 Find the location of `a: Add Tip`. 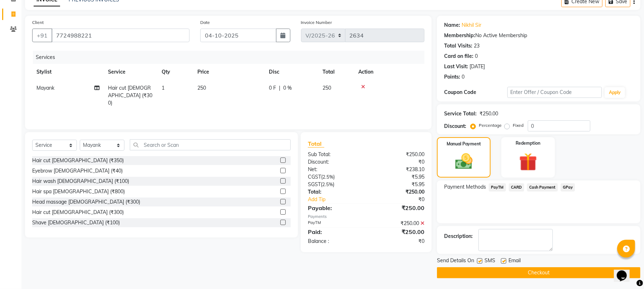

a: Add Tip is located at coordinates (339, 199).